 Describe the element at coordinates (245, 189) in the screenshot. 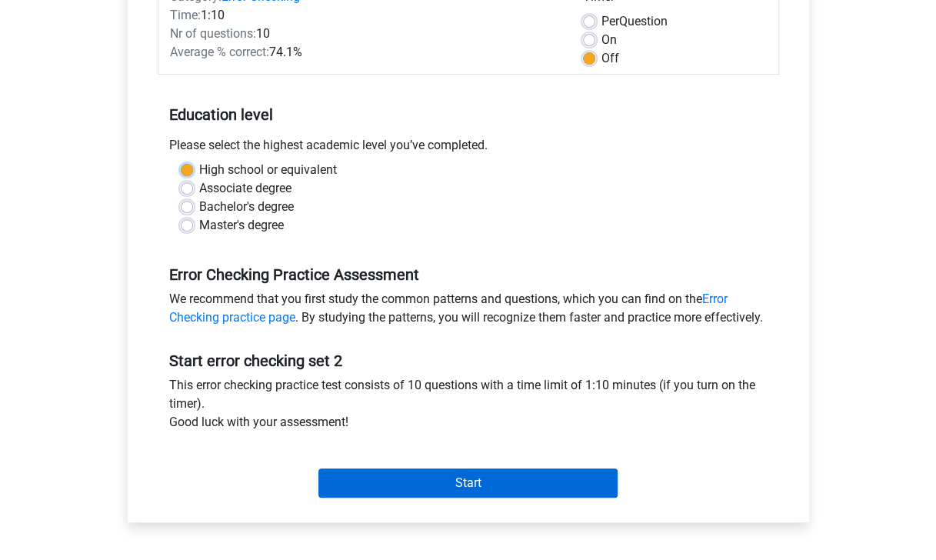

I see `label: Associate degree` at that location.